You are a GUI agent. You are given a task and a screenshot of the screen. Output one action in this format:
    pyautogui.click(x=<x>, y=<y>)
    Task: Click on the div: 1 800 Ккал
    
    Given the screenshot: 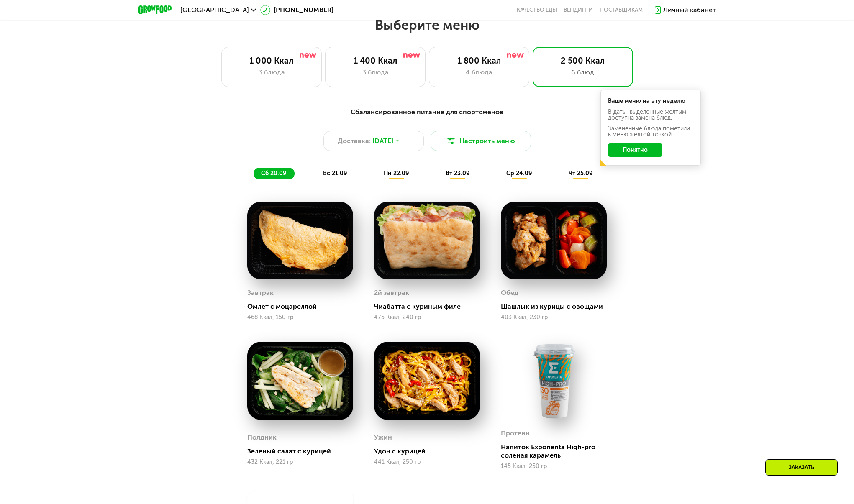 What is the action you would take?
    pyautogui.click(x=479, y=61)
    